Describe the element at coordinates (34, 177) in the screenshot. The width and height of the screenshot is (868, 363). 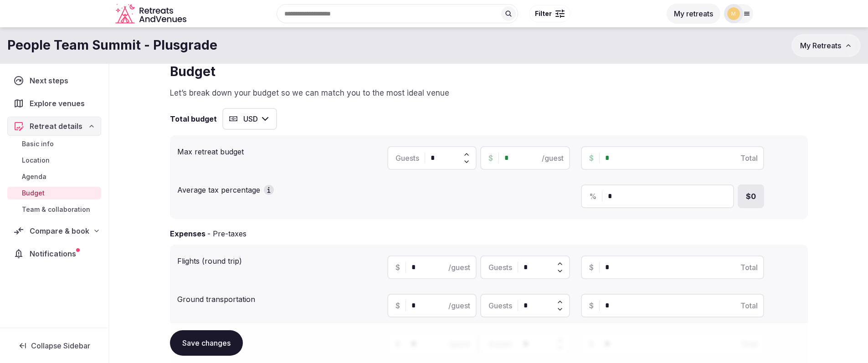
I see `span: Agenda` at that location.